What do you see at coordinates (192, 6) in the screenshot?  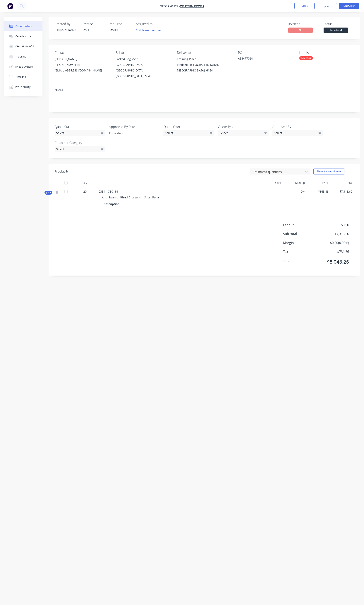 I see `a: Western Power` at bounding box center [192, 6].